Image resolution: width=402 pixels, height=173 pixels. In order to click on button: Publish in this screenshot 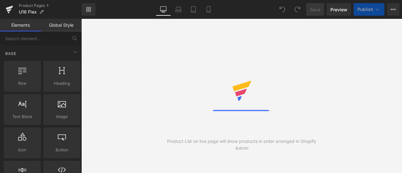, I will do `click(369, 9)`.